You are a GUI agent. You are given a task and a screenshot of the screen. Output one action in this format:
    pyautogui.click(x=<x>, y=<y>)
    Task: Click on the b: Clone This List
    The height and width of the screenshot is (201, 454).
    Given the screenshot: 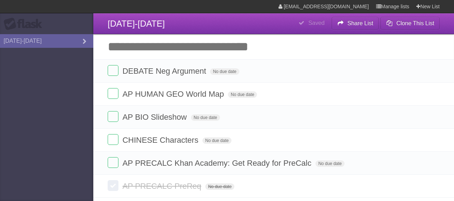 What is the action you would take?
    pyautogui.click(x=415, y=23)
    